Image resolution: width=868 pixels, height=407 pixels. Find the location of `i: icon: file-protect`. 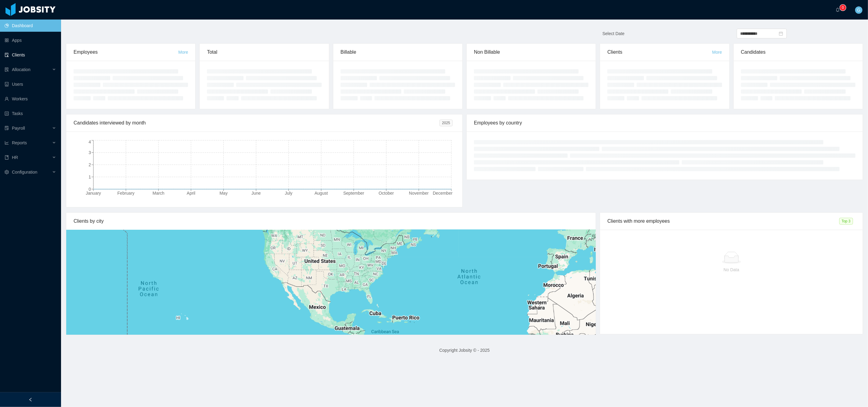

i: icon: file-protect is located at coordinates (7, 128).